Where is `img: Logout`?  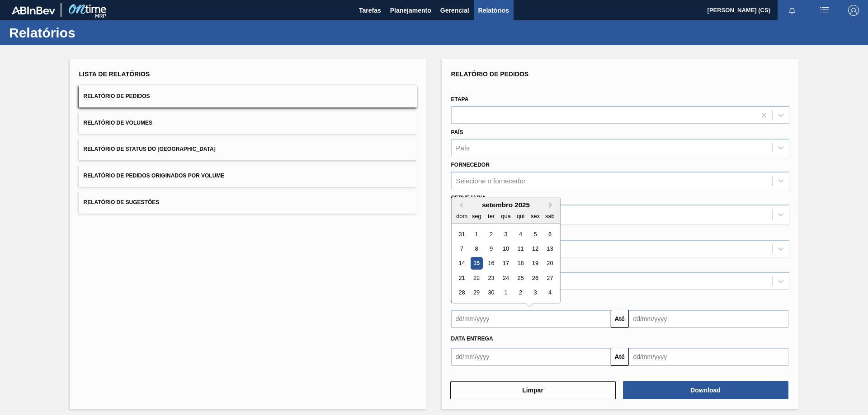 img: Logout is located at coordinates (853, 10).